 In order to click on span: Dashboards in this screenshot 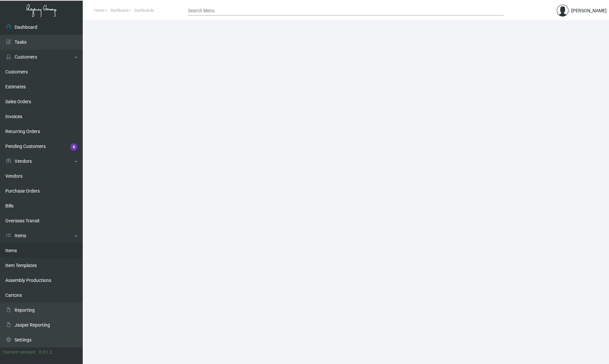, I will do `click(144, 10)`.